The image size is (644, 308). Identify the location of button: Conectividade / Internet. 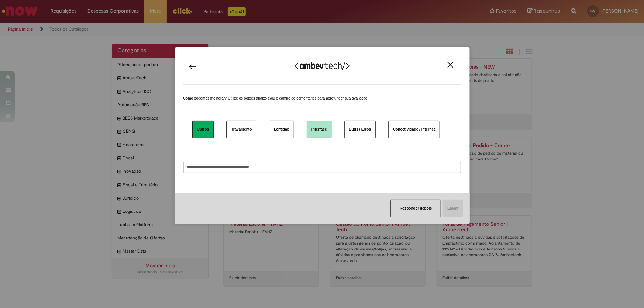
(414, 129).